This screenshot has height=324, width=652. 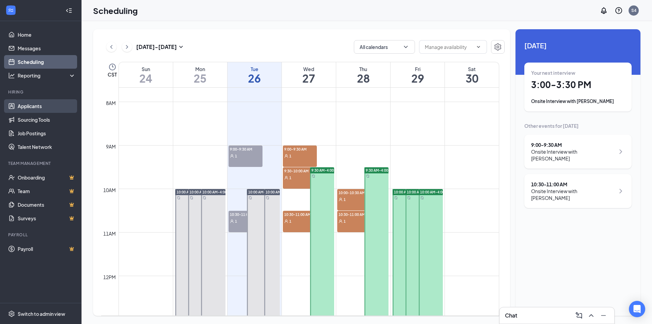 I want to click on a: Sourcing Tools, so click(x=47, y=120).